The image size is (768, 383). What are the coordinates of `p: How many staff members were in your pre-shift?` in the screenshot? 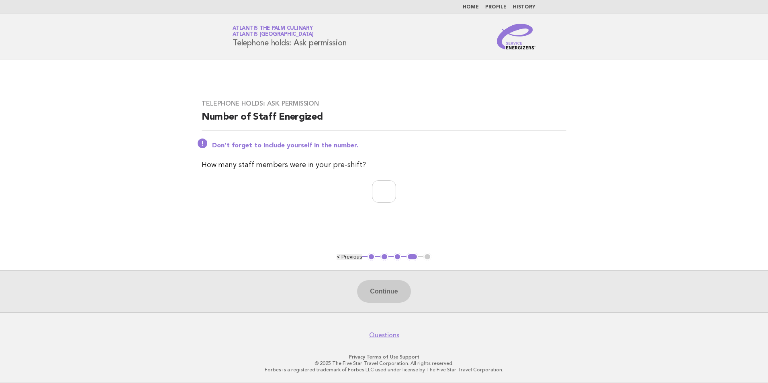 It's located at (384, 165).